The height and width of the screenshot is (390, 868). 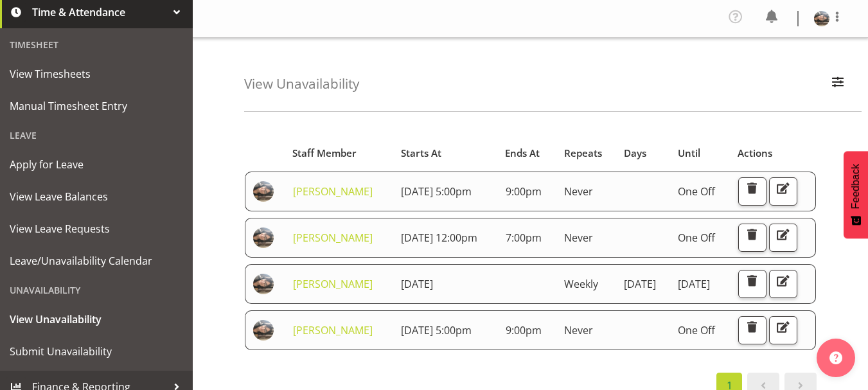 What do you see at coordinates (96, 197) in the screenshot?
I see `span: View Leave Balances` at bounding box center [96, 197].